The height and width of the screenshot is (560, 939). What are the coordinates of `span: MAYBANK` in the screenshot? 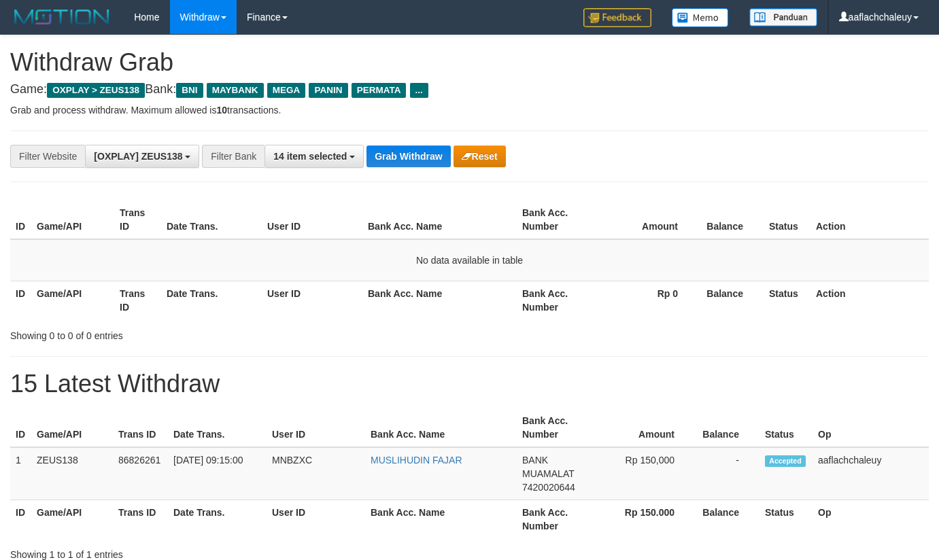 It's located at (235, 90).